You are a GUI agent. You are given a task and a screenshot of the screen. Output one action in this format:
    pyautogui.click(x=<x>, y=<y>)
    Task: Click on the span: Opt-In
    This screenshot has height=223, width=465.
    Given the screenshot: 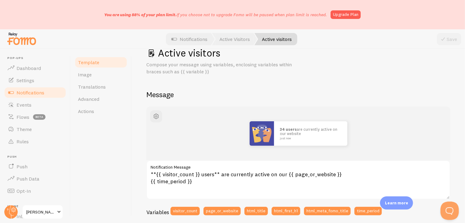 What is the action you would take?
    pyautogui.click(x=24, y=191)
    